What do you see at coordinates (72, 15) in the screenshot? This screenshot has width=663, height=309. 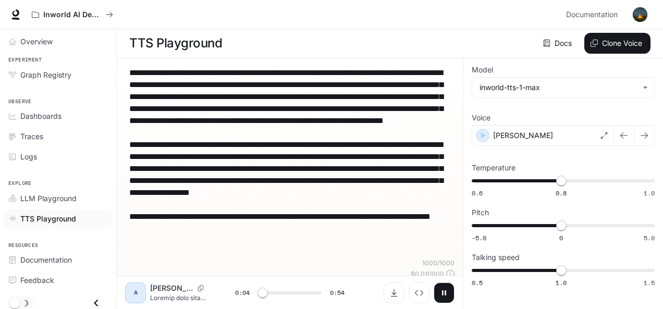 I see `button: All workspaces` at bounding box center [72, 15].